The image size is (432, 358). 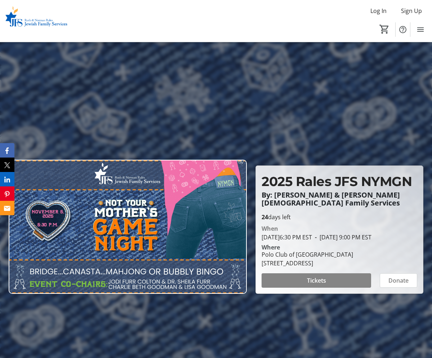 What do you see at coordinates (271, 247) in the screenshot?
I see `div: Where` at bounding box center [271, 247].